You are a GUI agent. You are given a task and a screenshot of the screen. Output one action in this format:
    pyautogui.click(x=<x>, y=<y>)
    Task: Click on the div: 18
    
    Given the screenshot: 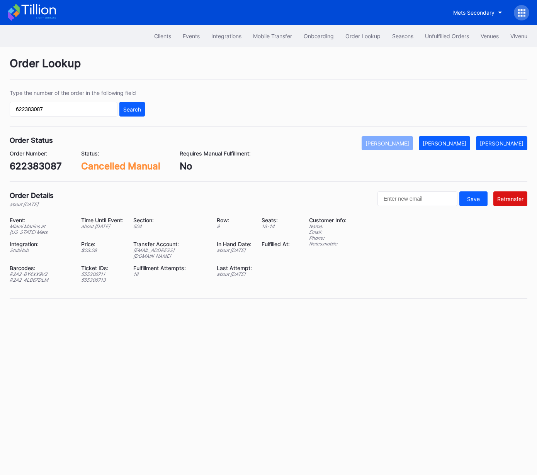 What is the action you would take?
    pyautogui.click(x=170, y=274)
    